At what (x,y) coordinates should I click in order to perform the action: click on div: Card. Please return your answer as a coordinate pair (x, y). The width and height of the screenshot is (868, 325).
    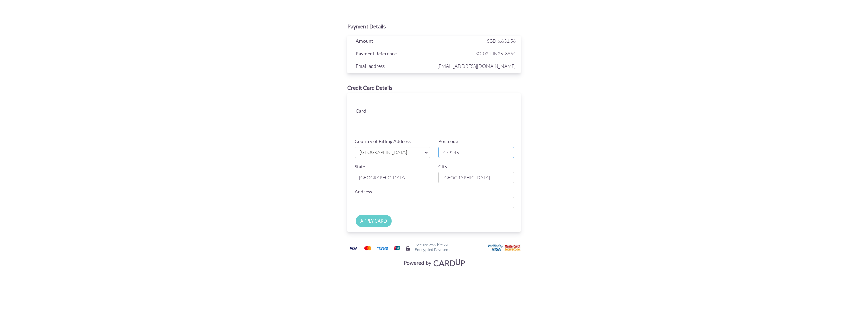
    Looking at the image, I should click on (372, 111).